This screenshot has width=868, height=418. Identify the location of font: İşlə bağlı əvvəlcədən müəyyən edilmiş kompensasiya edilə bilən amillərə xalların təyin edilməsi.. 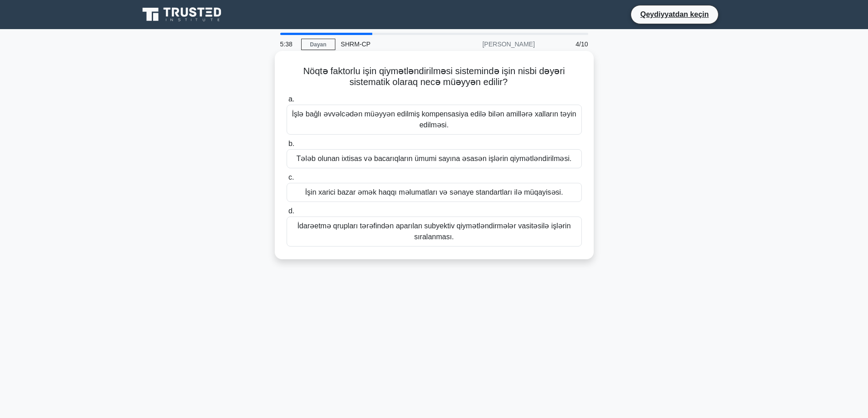
(434, 119).